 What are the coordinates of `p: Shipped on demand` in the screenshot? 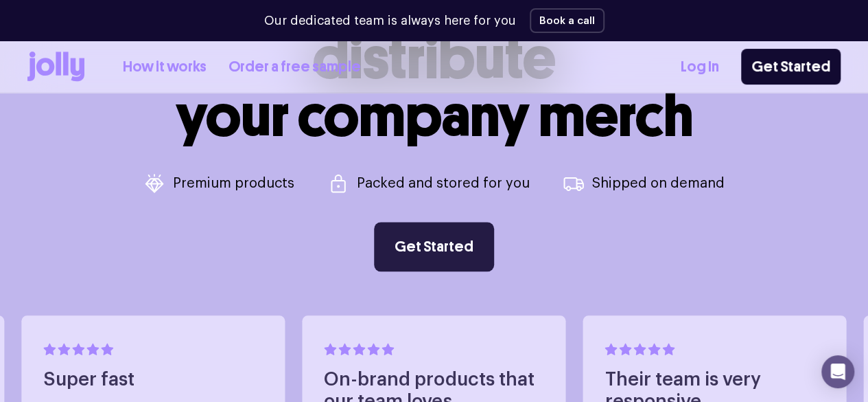 It's located at (658, 183).